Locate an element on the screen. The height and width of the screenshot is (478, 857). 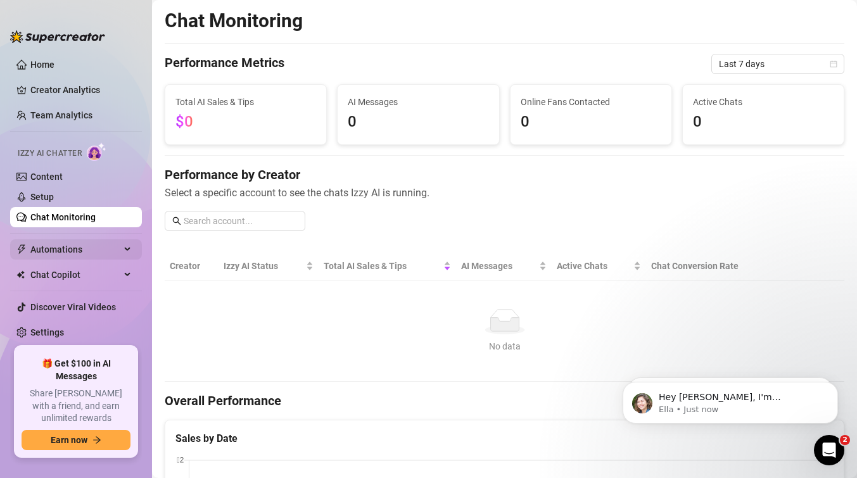
span: Messages is located at coordinates (95, 398).